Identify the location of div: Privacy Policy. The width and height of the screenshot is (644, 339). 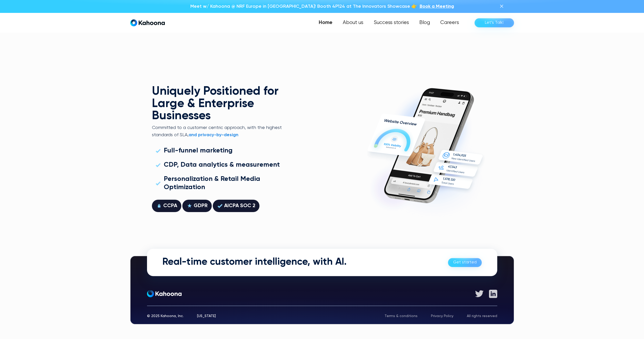
(442, 316).